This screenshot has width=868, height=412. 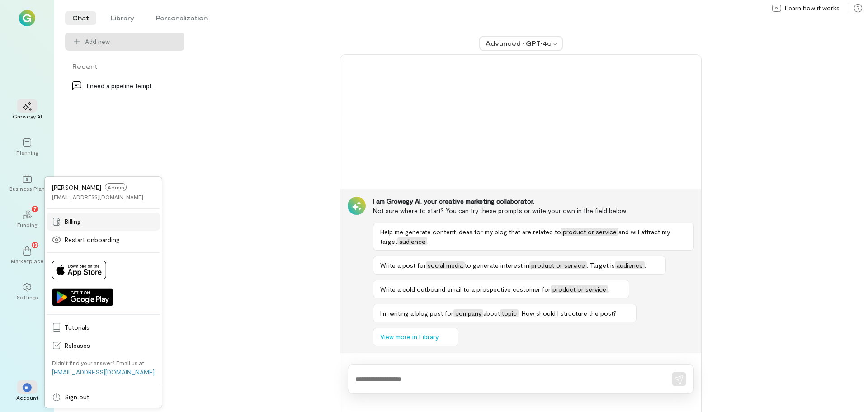 What do you see at coordinates (519, 265) in the screenshot?
I see `button: Write a post forsocial mediato generate interest inproduct or service. Target isaudience.` at bounding box center [519, 265].